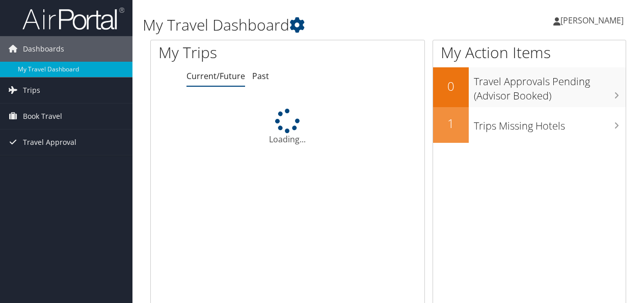  Describe the element at coordinates (451, 123) in the screenshot. I see `h2: 1` at that location.